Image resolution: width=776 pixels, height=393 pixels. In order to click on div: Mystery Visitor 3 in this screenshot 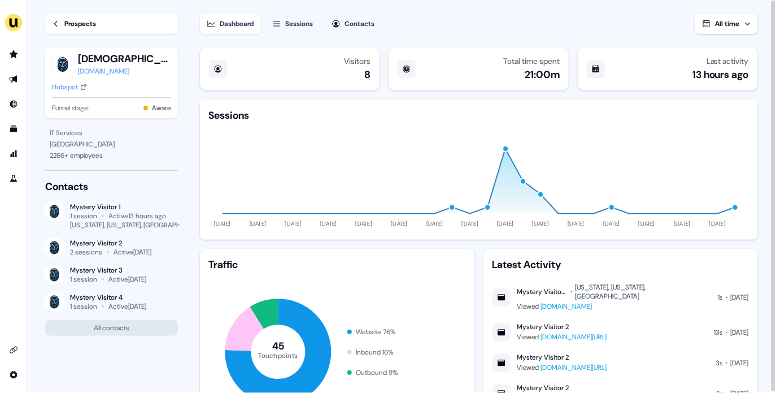, I will do `click(108, 270)`.